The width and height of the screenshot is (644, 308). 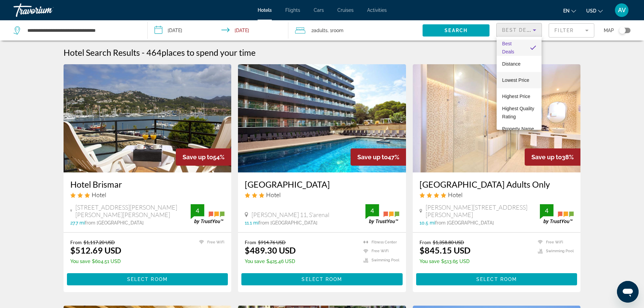 I want to click on span: Lowest Price, so click(x=516, y=80).